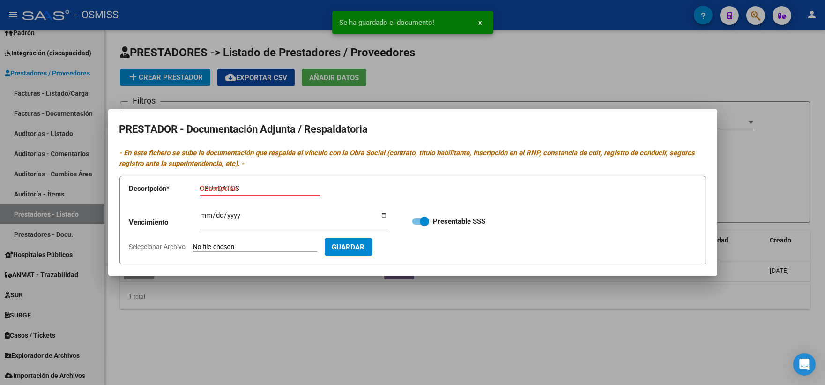 This screenshot has width=825, height=385. Describe the element at coordinates (459, 221) in the screenshot. I see `strong: Presentable SSS` at that location.